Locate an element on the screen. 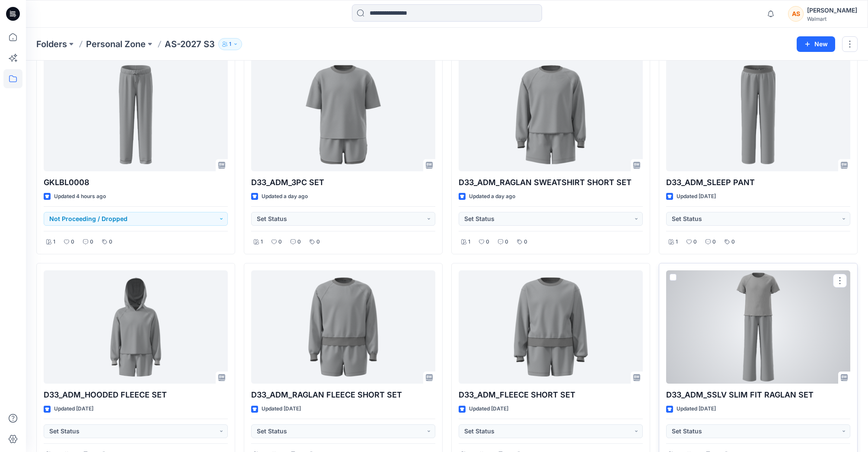 Image resolution: width=868 pixels, height=452 pixels. p: D33_ADM_SLEEP PANT is located at coordinates (758, 183).